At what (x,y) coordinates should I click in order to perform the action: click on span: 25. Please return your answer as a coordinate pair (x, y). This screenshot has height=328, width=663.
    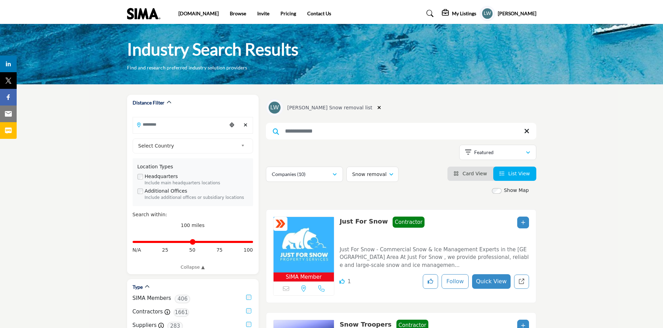
    Looking at the image, I should click on (165, 250).